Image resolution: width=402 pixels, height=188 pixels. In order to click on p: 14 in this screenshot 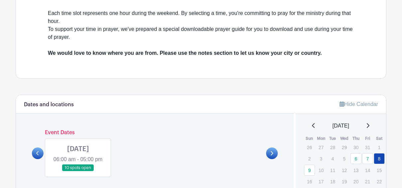, I will do `click(368, 170)`.